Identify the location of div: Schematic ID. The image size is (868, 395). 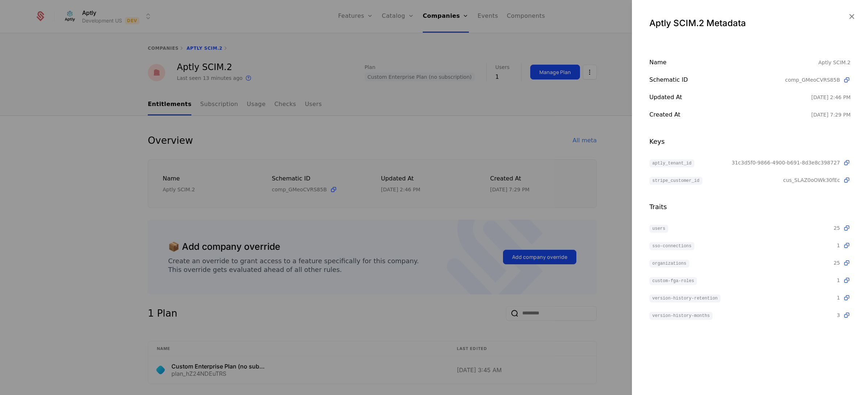
(717, 80).